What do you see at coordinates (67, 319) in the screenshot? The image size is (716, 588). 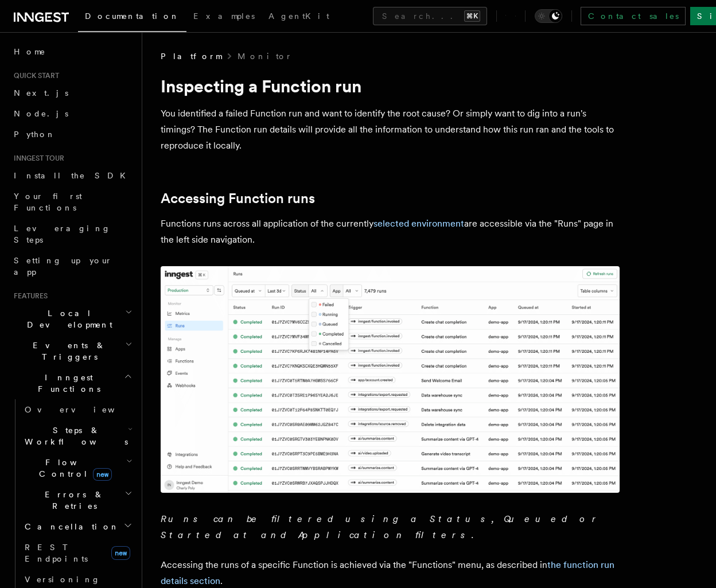 I see `span: Local Development` at bounding box center [67, 319].